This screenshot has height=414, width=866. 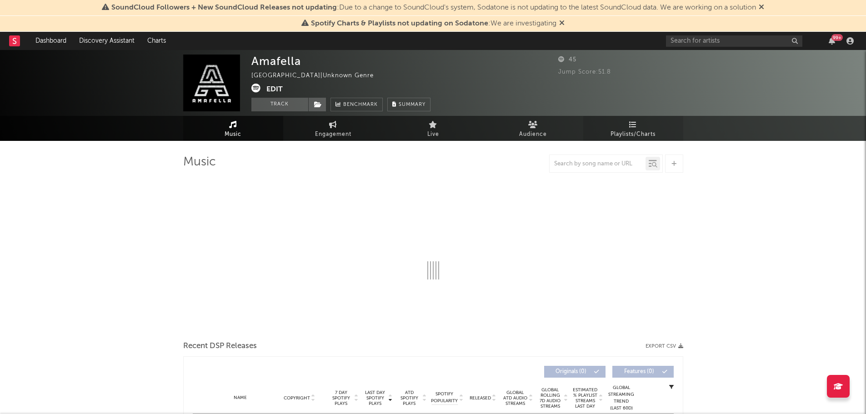 I want to click on button: Track, so click(x=280, y=105).